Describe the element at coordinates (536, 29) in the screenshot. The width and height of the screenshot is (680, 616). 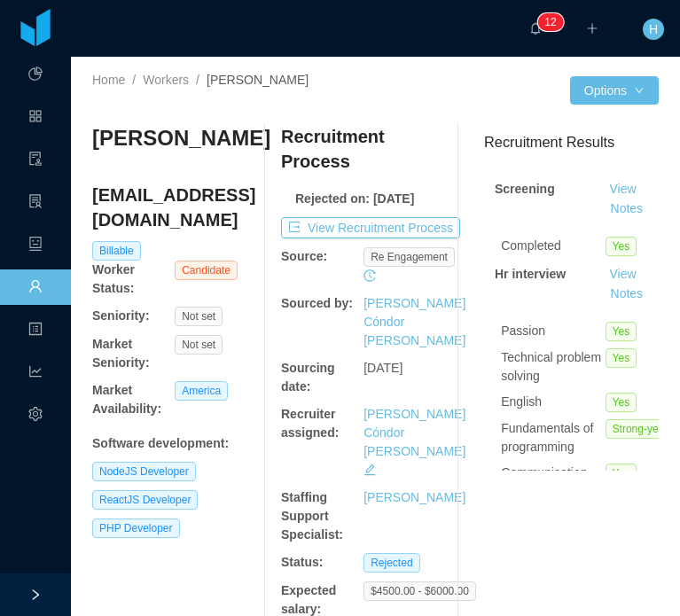
I see `i: icon: bell` at that location.